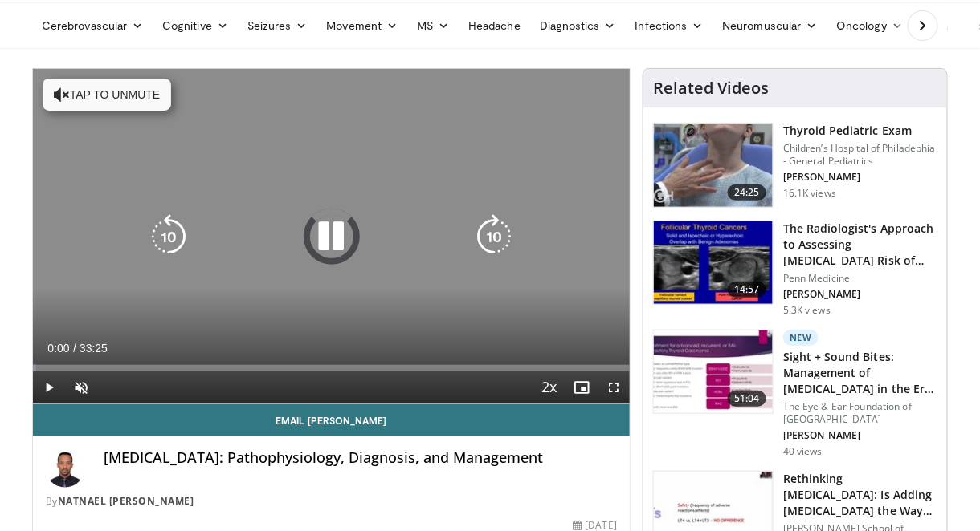 The image size is (980, 531). Describe the element at coordinates (713, 372) in the screenshot. I see `img: 8bea4cff-b600-4be7-82a7-01e969b6860e.150x105_q85_crop-smart_upscale.jpg` at that location.